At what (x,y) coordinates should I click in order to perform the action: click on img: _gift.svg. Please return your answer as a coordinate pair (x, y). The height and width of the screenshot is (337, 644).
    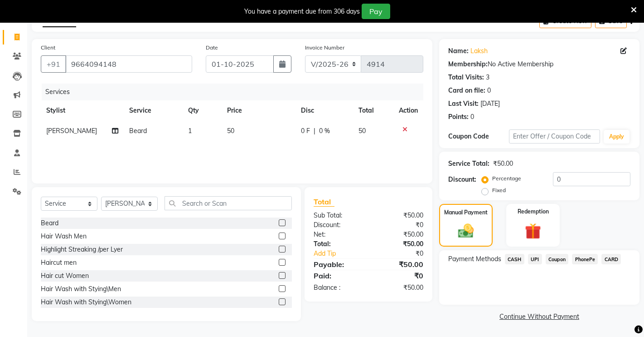
    Looking at the image, I should click on (533, 231).